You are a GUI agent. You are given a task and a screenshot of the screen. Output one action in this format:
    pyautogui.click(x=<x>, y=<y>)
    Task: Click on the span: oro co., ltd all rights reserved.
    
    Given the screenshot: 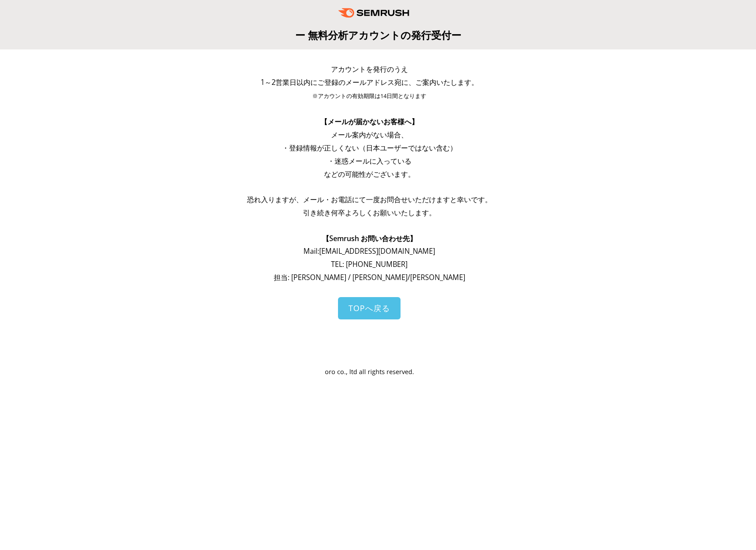 What is the action you would take?
    pyautogui.click(x=369, y=372)
    